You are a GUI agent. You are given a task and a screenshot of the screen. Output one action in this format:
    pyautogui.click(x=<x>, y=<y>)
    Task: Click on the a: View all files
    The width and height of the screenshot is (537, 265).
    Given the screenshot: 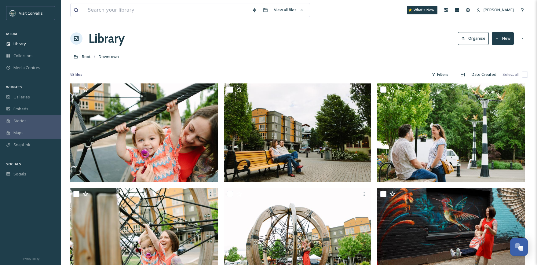 What is the action you would take?
    pyautogui.click(x=288, y=10)
    